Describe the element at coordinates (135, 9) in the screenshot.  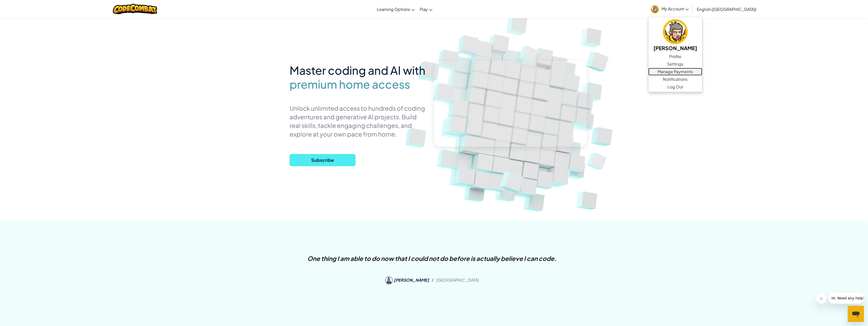
I see `img: CodeCombat logo` at that location.